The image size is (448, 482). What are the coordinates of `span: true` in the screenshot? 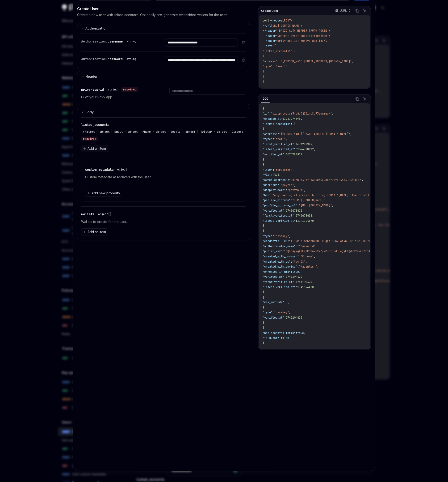 It's located at (295, 272).